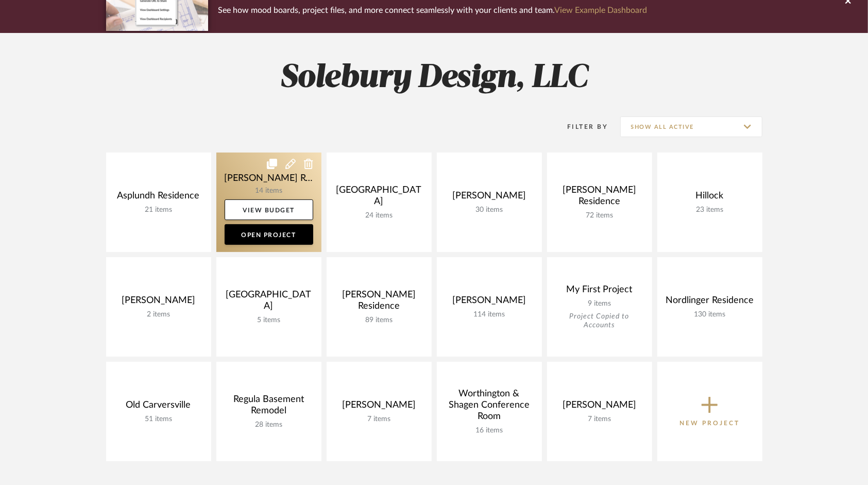 This screenshot has height=485, width=868. Describe the element at coordinates (269, 425) in the screenshot. I see `div: 28 items` at that location.